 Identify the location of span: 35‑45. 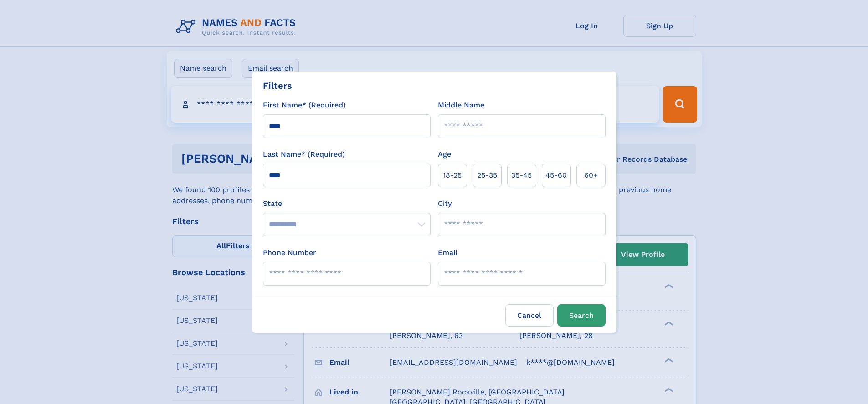
(522, 175).